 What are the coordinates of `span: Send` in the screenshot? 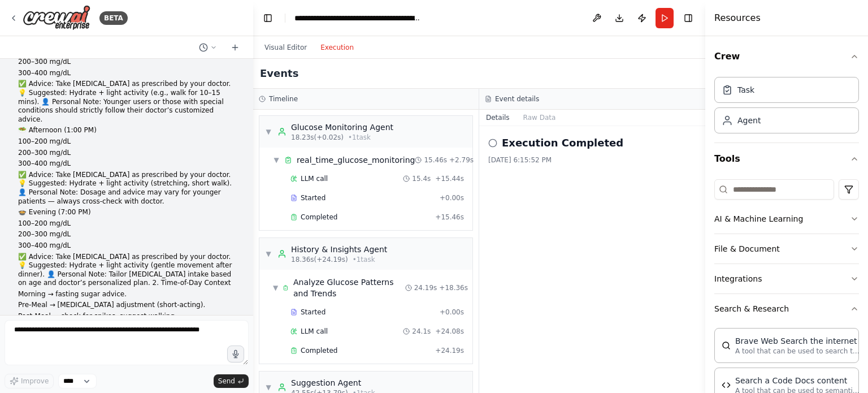 It's located at (226, 381).